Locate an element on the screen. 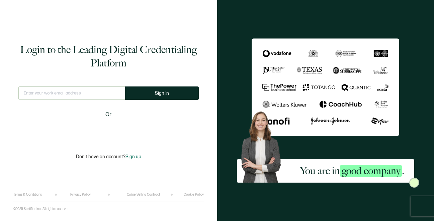  a: Cookie Policy is located at coordinates (194, 195).